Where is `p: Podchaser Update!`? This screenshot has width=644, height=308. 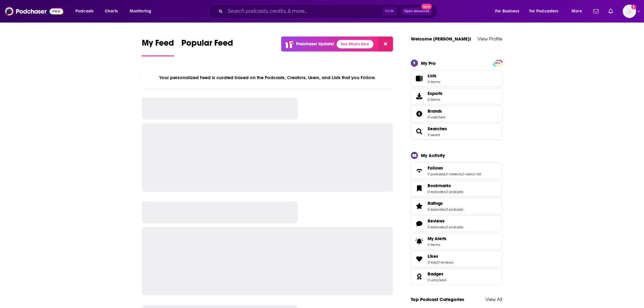
p: Podchaser Update! is located at coordinates (315, 44).